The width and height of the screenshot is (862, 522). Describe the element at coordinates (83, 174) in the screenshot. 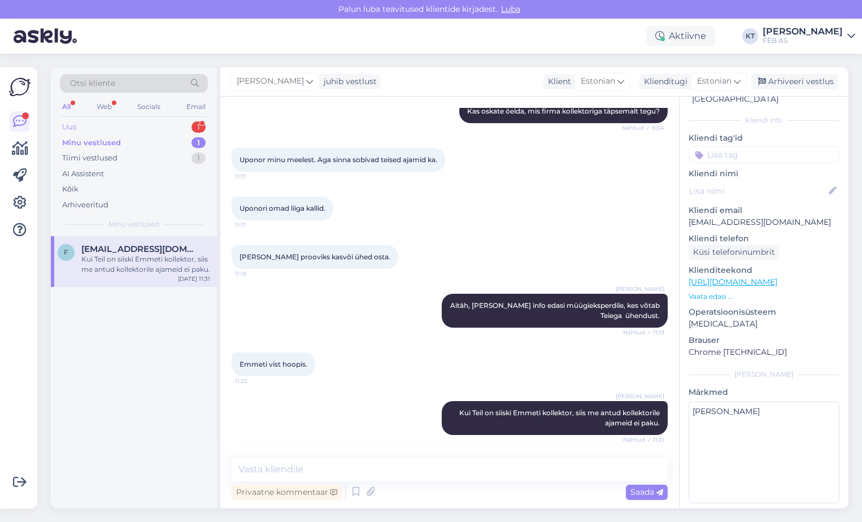

I see `div: AI Assistent` at that location.